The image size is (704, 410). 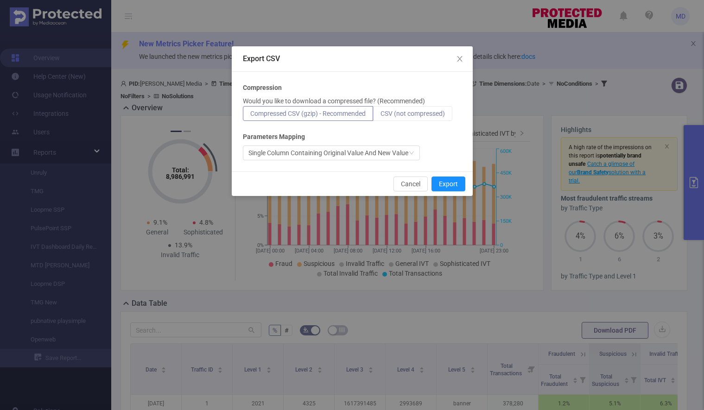 I want to click on div: Single Column Containing Original Value And New Value, so click(x=328, y=153).